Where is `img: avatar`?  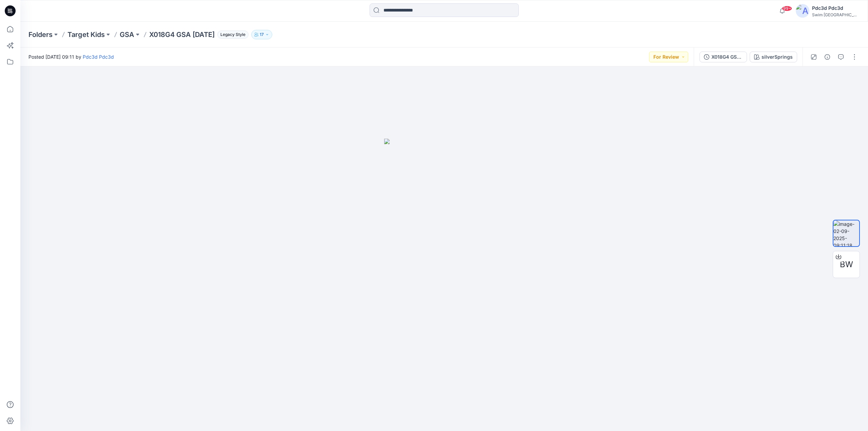 img: avatar is located at coordinates (803, 11).